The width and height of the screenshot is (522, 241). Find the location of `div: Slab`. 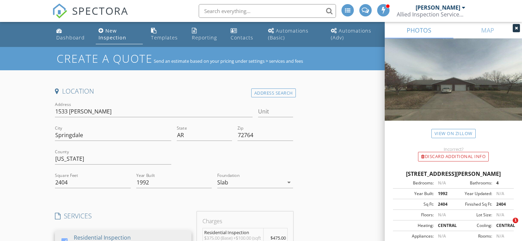

div: Slab is located at coordinates (223, 183).